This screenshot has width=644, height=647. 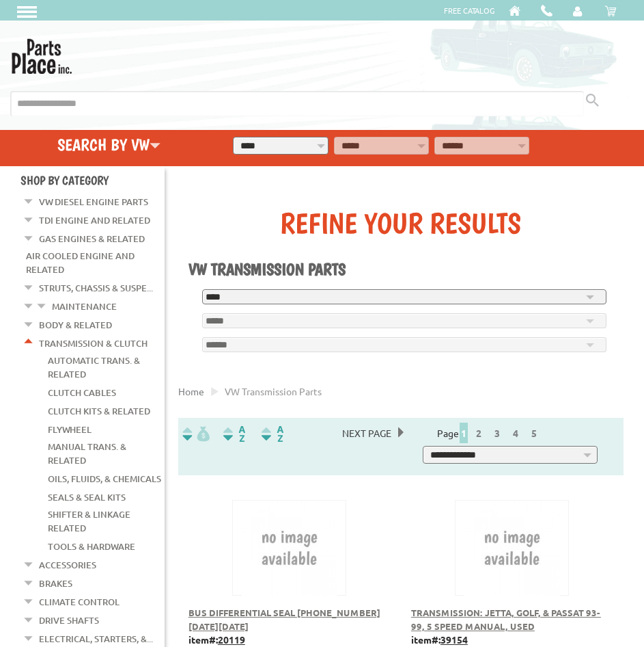 What do you see at coordinates (70, 429) in the screenshot?
I see `a: Flywheel` at bounding box center [70, 429].